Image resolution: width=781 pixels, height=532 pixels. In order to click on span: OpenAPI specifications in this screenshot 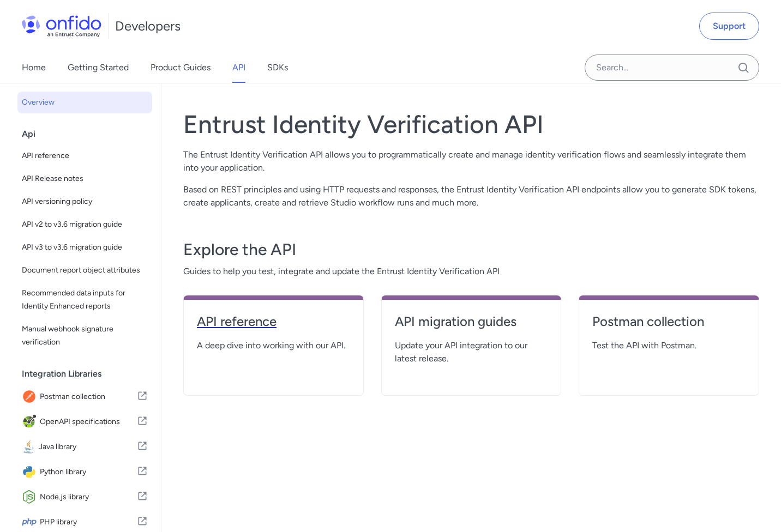, I will do `click(89, 422)`.